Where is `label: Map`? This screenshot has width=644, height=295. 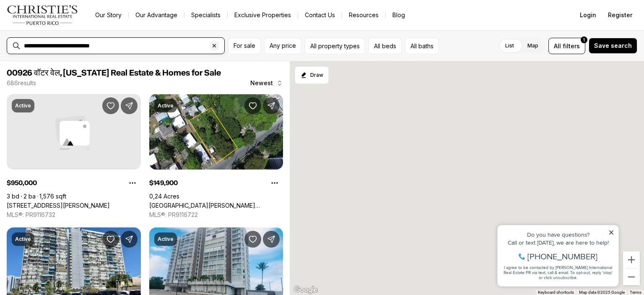
label: Map is located at coordinates (533, 45).